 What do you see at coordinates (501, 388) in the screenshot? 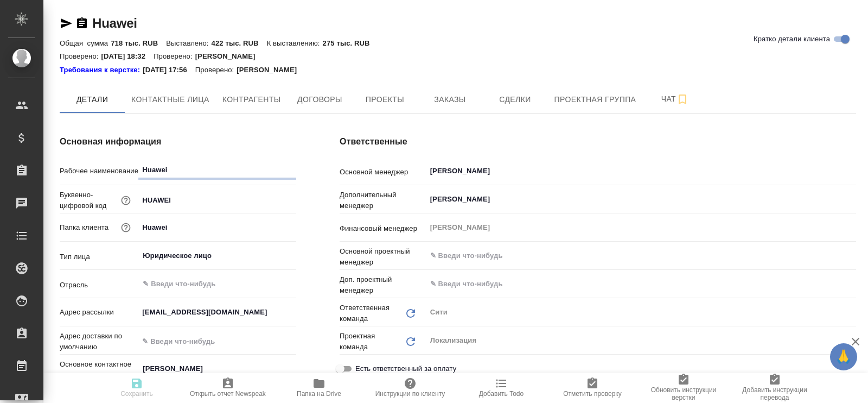
I see `button: Добавить Todo` at bounding box center [501, 388].